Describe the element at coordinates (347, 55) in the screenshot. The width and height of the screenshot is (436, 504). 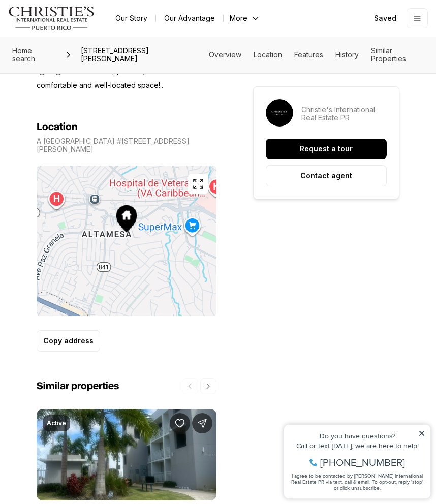
I see `a: Skip to: History` at that location.